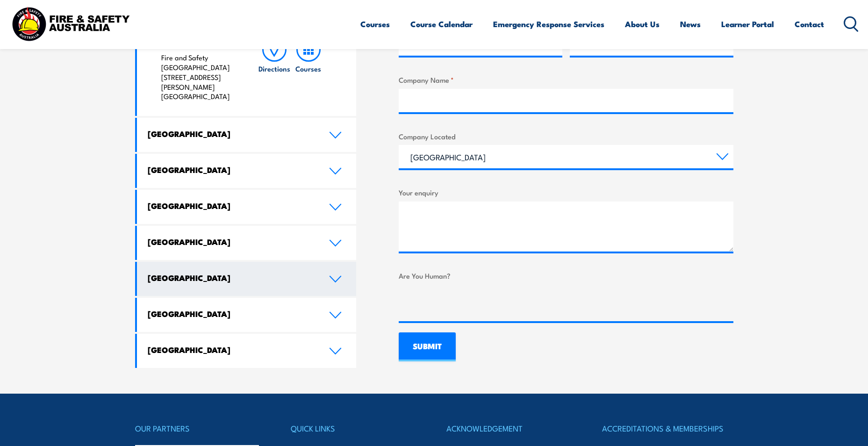 The width and height of the screenshot is (868, 446). I want to click on label: Company Name, so click(566, 79).